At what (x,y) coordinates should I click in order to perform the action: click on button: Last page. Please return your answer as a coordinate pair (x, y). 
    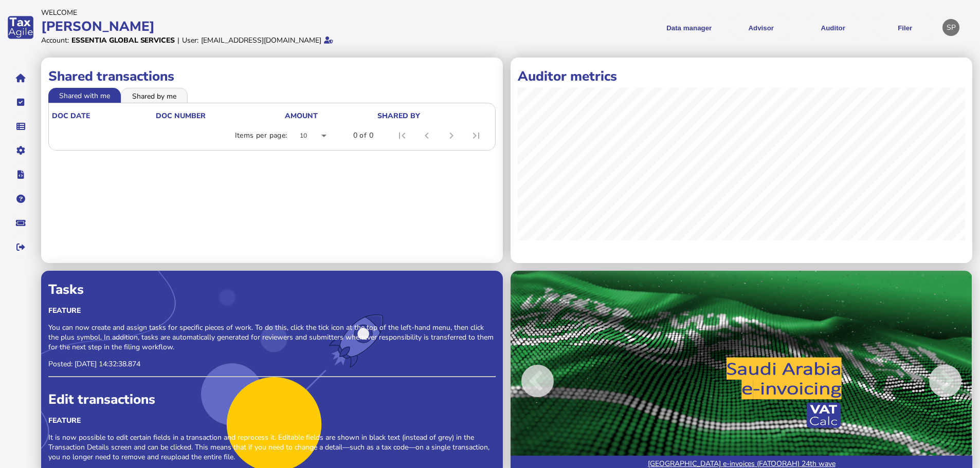
    Looking at the image, I should click on (476, 135).